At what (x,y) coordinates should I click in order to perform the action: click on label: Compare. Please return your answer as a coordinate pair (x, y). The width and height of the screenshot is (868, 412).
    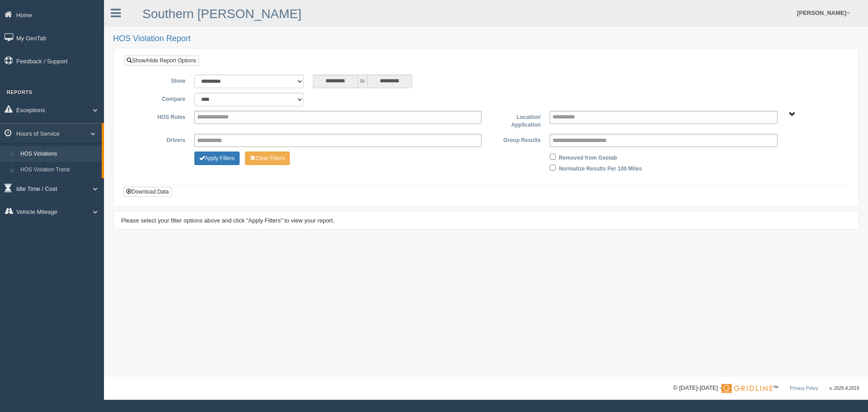
    Looking at the image, I should click on (160, 98).